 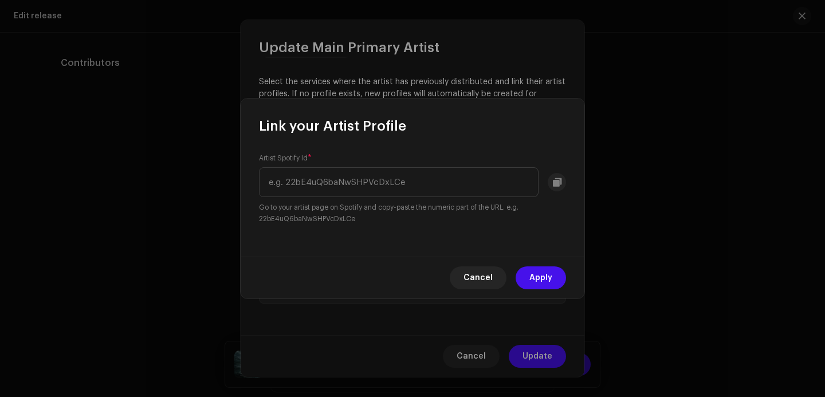 What do you see at coordinates (541, 278) in the screenshot?
I see `span: Apply` at bounding box center [541, 278].